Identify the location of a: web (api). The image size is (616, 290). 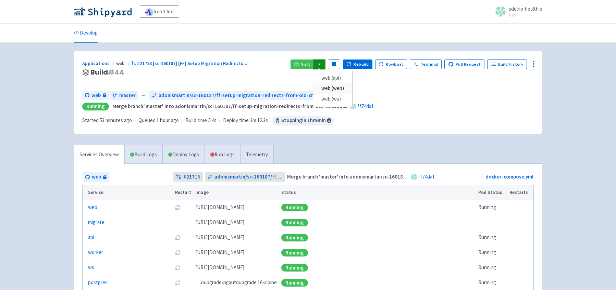
(332, 78).